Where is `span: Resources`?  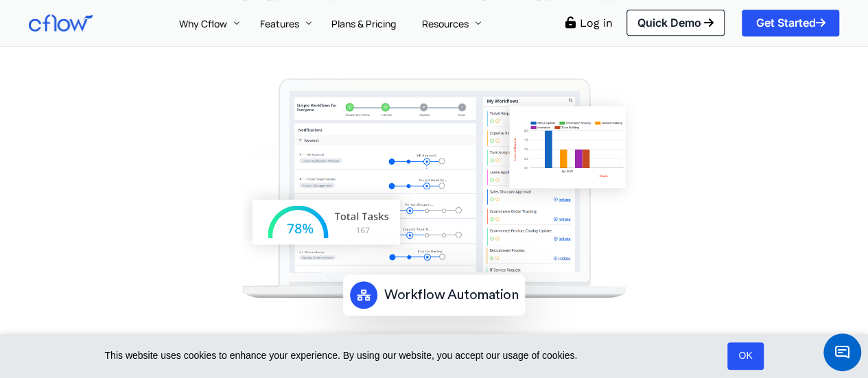
span: Resources is located at coordinates (445, 24).